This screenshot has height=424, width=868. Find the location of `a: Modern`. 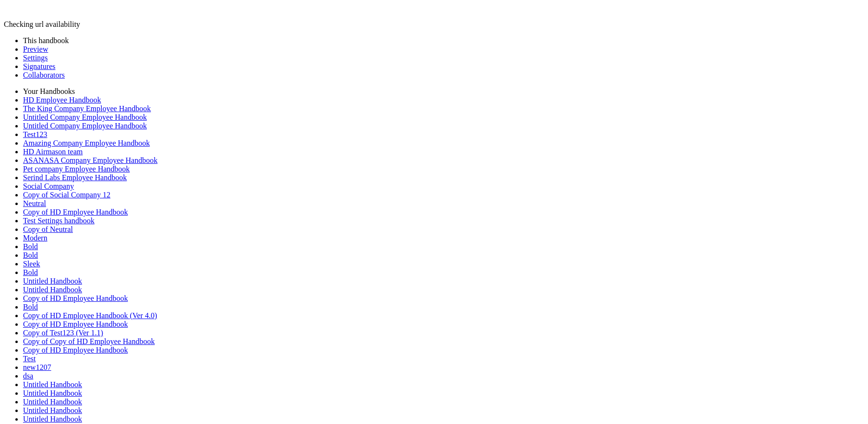

a: Modern is located at coordinates (35, 238).